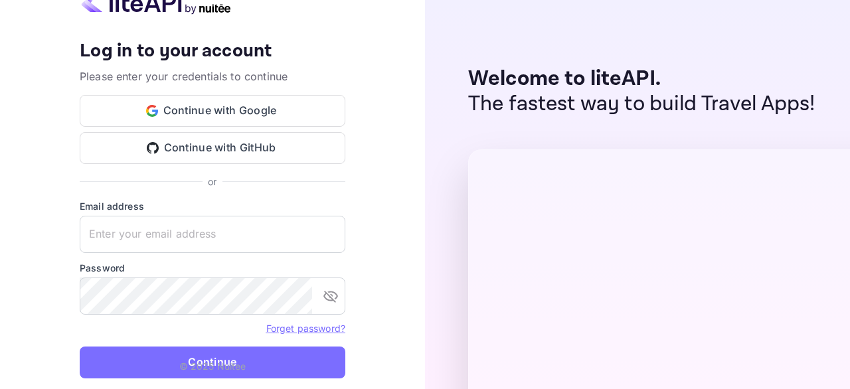  What do you see at coordinates (212, 148) in the screenshot?
I see `button: Continue with GitHub` at bounding box center [212, 148].